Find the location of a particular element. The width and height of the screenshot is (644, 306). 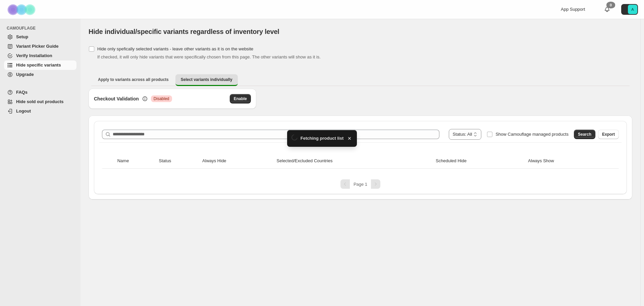

h3: Checkout Validation is located at coordinates (116, 99).